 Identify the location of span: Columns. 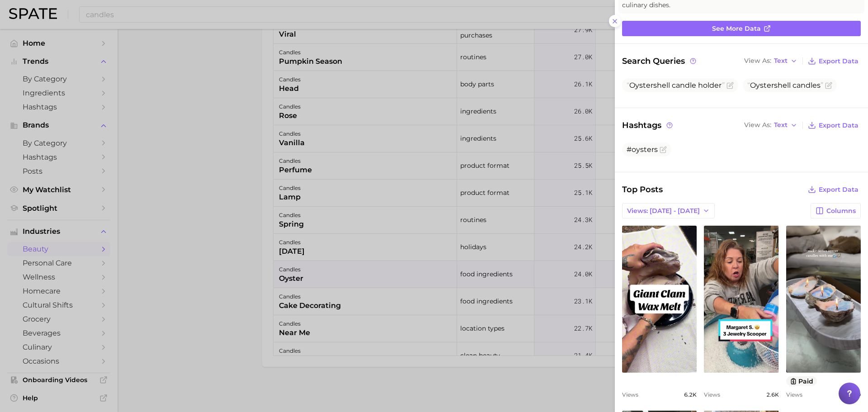
(841, 210).